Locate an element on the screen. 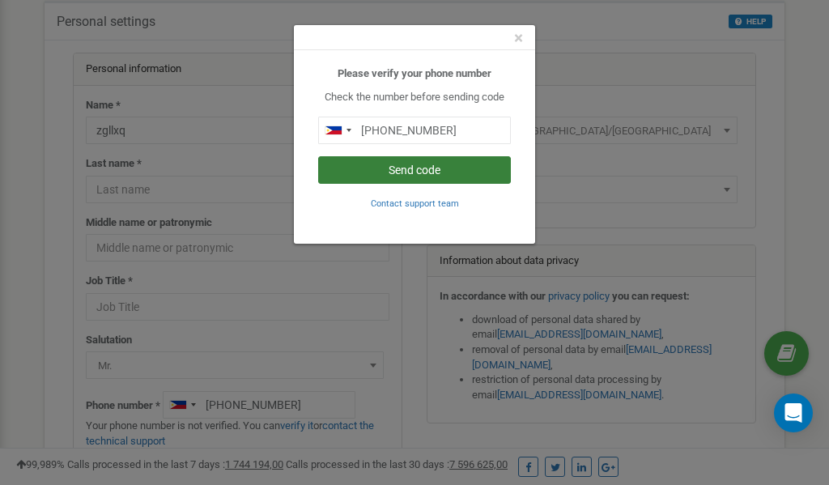  p: Check the number before sending code is located at coordinates (414, 97).